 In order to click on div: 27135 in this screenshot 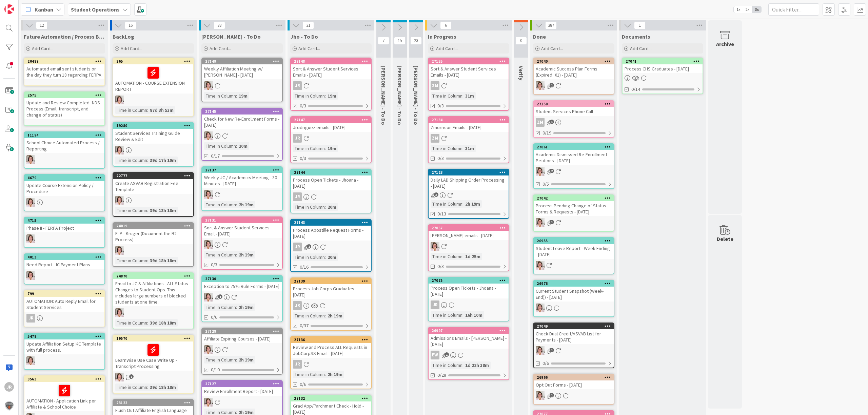, I will do `click(470, 61)`.